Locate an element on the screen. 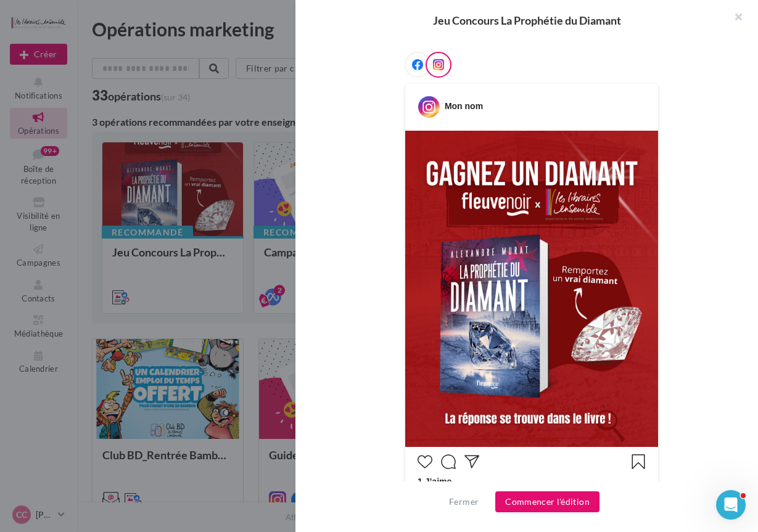 Image resolution: width=758 pixels, height=532 pixels. div: Mon nom is located at coordinates (464, 106).